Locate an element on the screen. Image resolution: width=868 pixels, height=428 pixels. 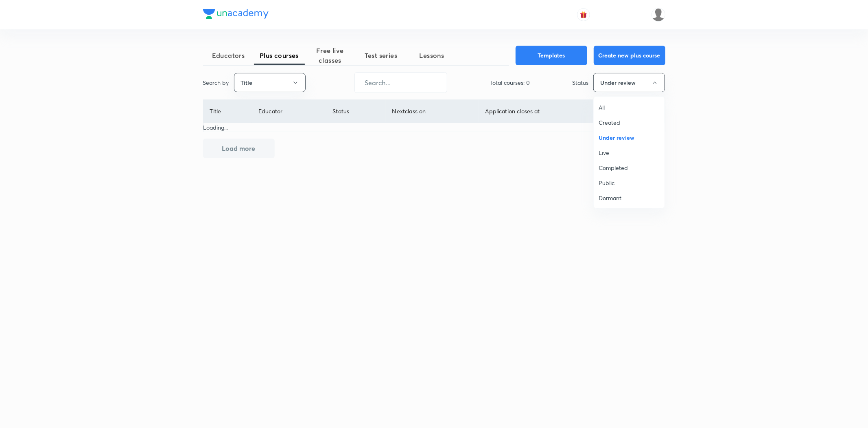
span: Under review is located at coordinates (629, 138).